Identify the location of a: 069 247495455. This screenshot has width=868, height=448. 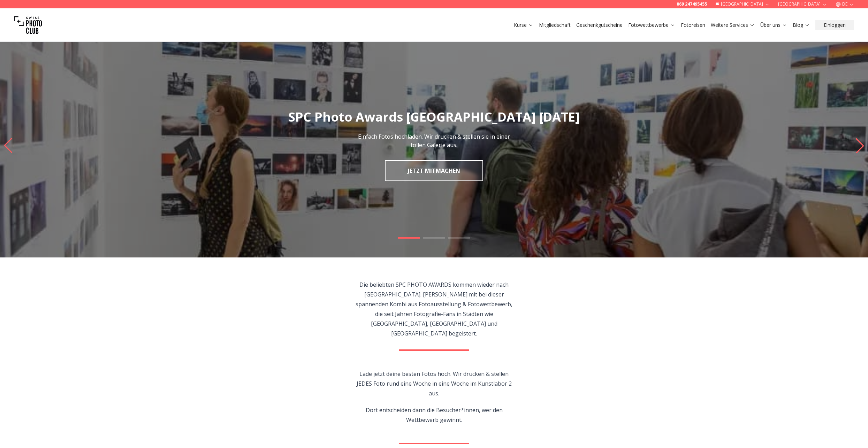
(692, 4).